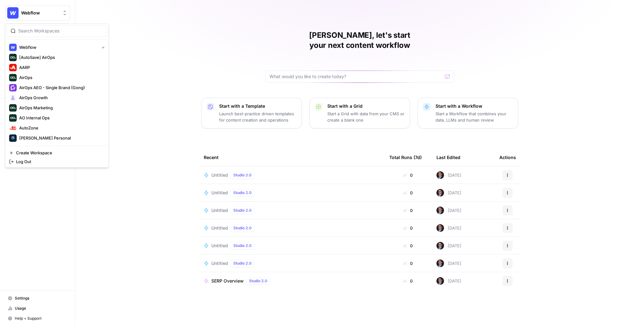 This screenshot has height=326, width=644. Describe the element at coordinates (13, 57) in the screenshot. I see `img: [AutoSave] AirOps Logo` at that location.